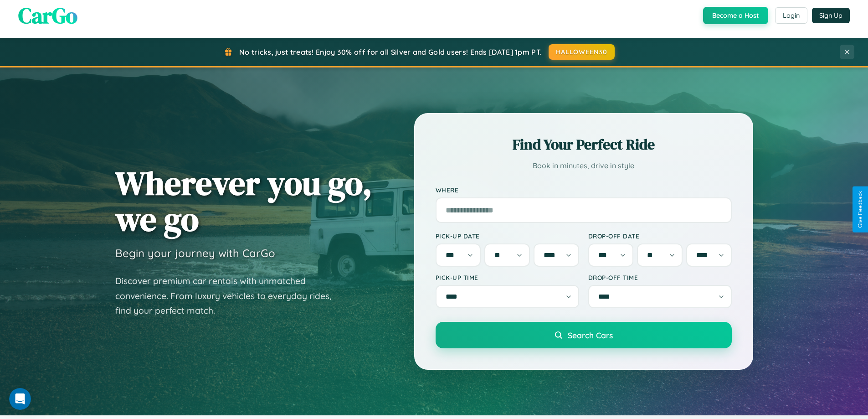 The width and height of the screenshot is (868, 419). What do you see at coordinates (48, 16) in the screenshot?
I see `span: CarGo` at bounding box center [48, 16].